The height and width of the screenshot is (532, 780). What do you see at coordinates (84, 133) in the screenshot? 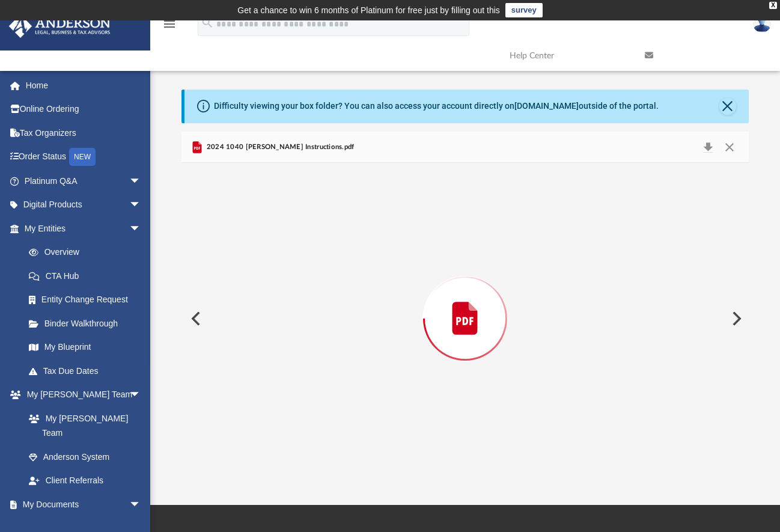
I see `a: Tax Organizers` at bounding box center [84, 133].